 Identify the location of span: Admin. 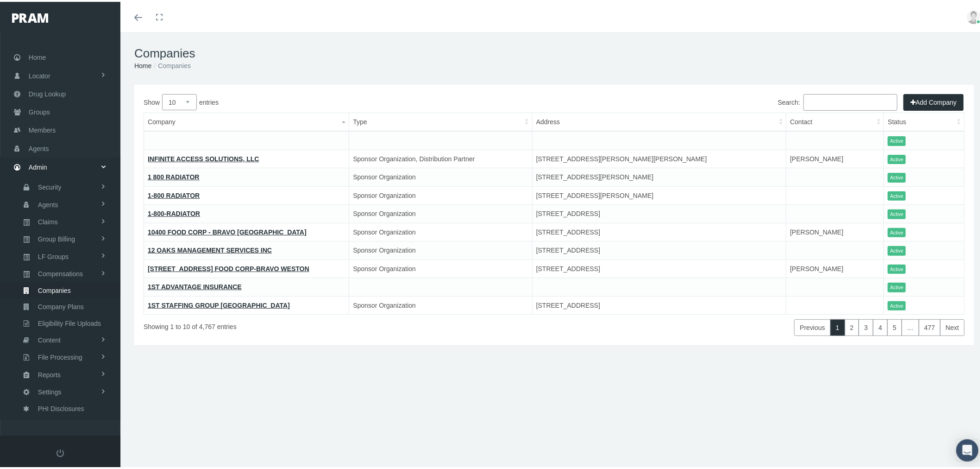
(38, 166).